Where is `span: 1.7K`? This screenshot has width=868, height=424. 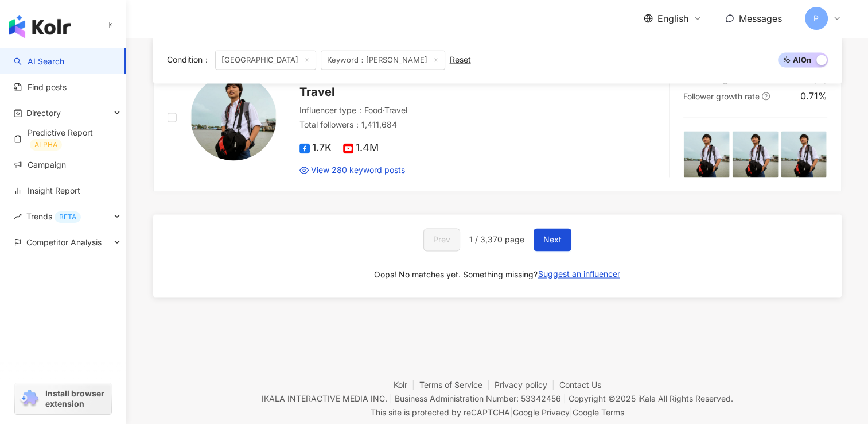
span: 1.7K is located at coordinates (316, 147).